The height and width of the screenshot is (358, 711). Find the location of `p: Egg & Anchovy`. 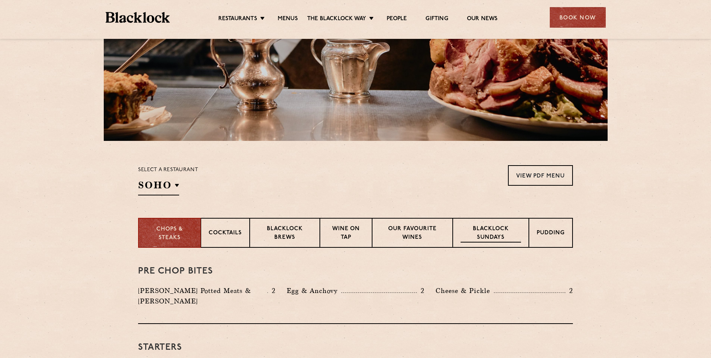

p: Egg & Anchovy is located at coordinates (314, 291).